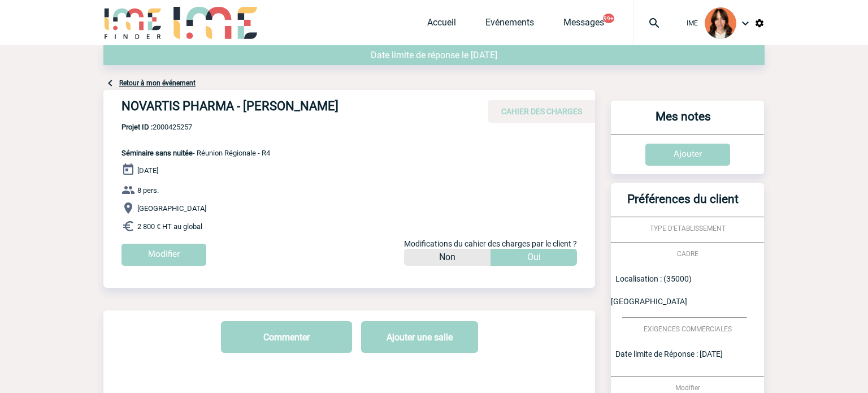 This screenshot has height=393, width=868. What do you see at coordinates (609, 18) in the screenshot?
I see `button: 99+` at bounding box center [609, 18].